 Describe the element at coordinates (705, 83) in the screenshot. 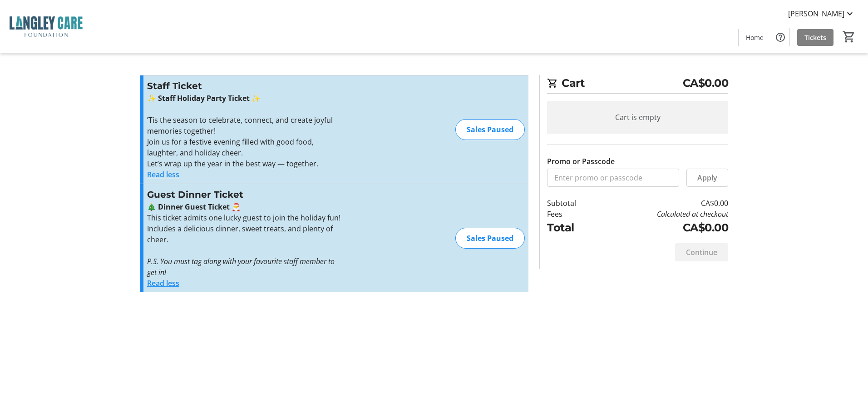

I see `span: CA$0.00` at that location.